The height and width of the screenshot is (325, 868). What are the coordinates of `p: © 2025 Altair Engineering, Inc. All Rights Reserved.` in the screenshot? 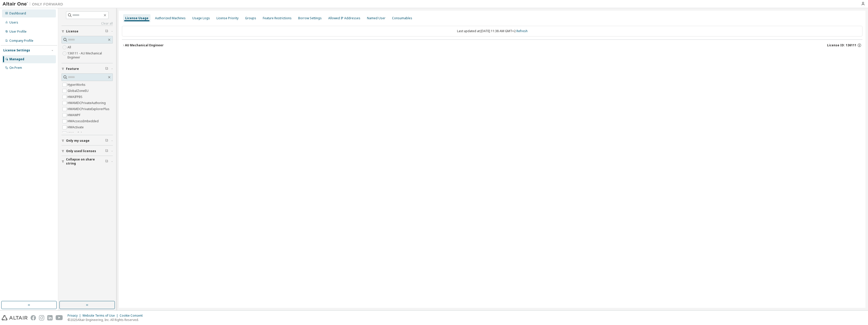 It's located at (106, 320).